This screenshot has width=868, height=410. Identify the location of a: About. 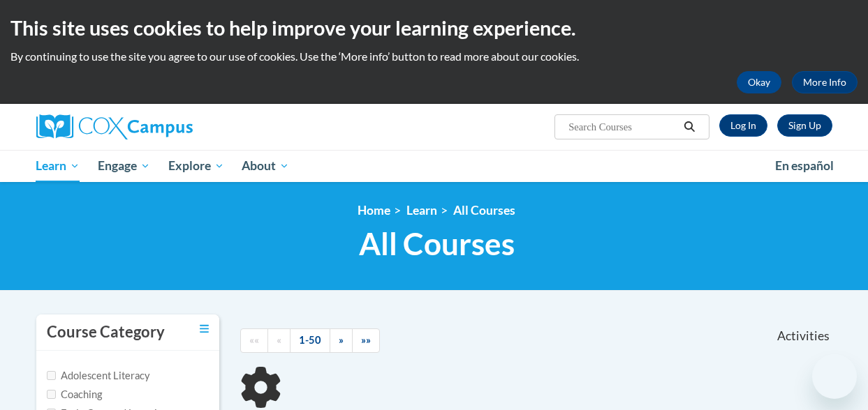
(265, 166).